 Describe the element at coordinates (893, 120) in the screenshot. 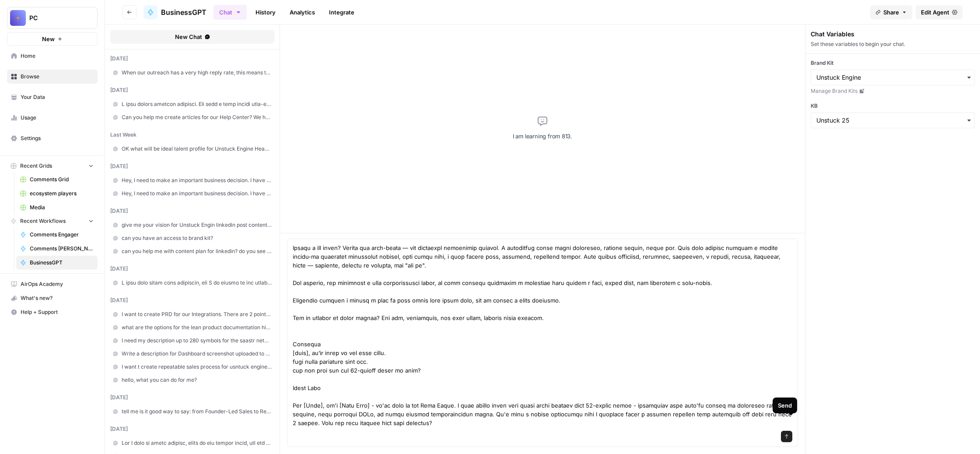

I see `input: Unstuck 25` at that location.